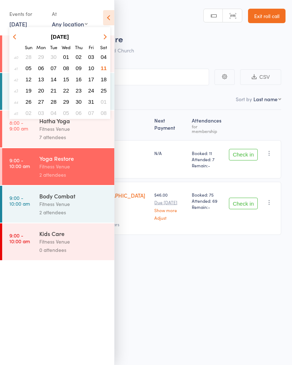 This screenshot has height=365, width=292. I want to click on small: Wednesday, so click(66, 47).